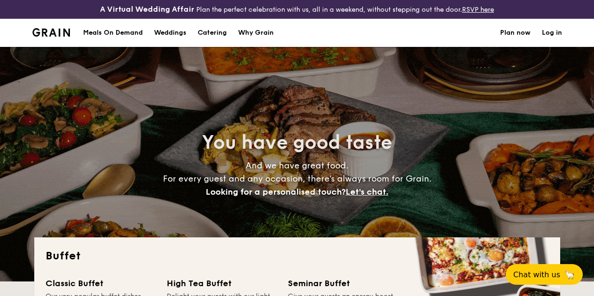 This screenshot has width=594, height=296. Describe the element at coordinates (170, 33) in the screenshot. I see `a: Weddings` at that location.